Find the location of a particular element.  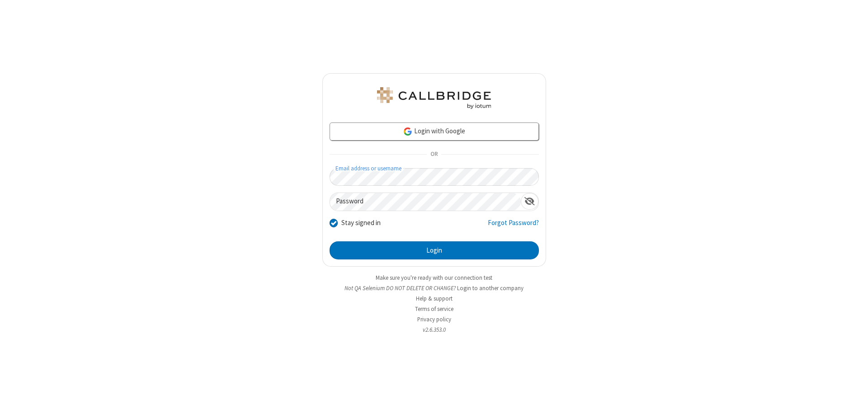

a: Login with Google is located at coordinates (434, 131).